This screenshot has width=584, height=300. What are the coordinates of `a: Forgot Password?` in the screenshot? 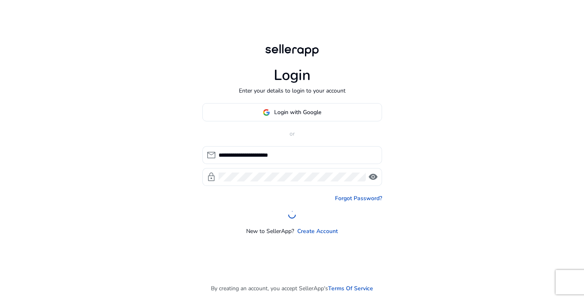 It's located at (359, 198).